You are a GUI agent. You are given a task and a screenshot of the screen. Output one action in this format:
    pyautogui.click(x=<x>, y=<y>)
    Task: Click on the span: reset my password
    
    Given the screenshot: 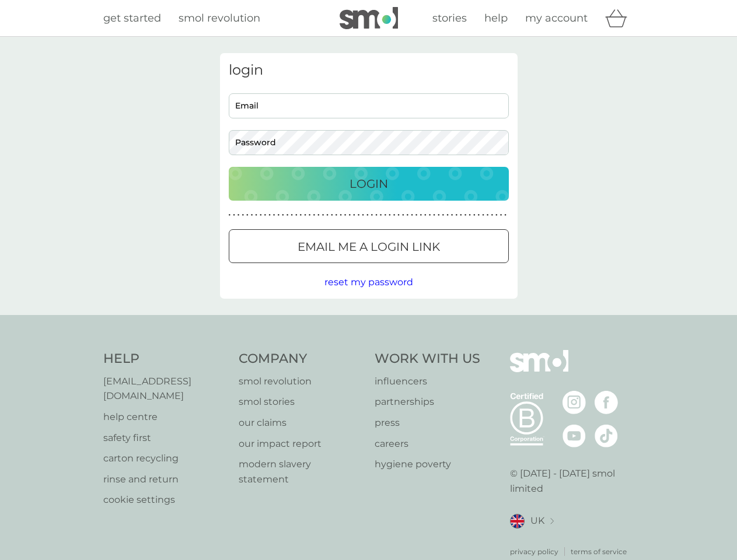 What is the action you would take?
    pyautogui.click(x=369, y=282)
    